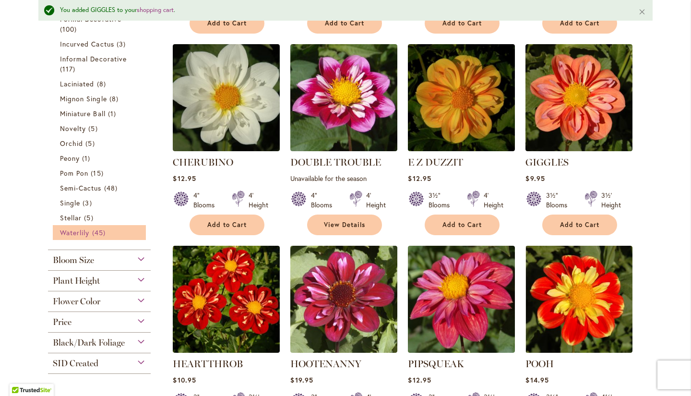 The height and width of the screenshot is (396, 691). I want to click on span: 15, so click(98, 173).